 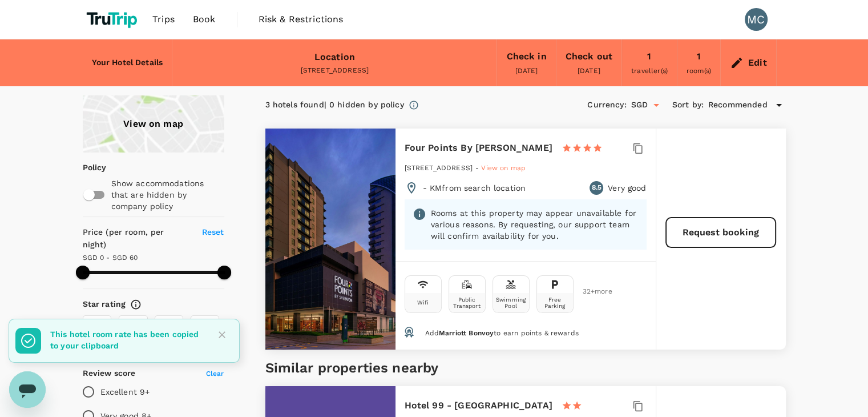 I want to click on p: - KM from search location, so click(x=474, y=188).